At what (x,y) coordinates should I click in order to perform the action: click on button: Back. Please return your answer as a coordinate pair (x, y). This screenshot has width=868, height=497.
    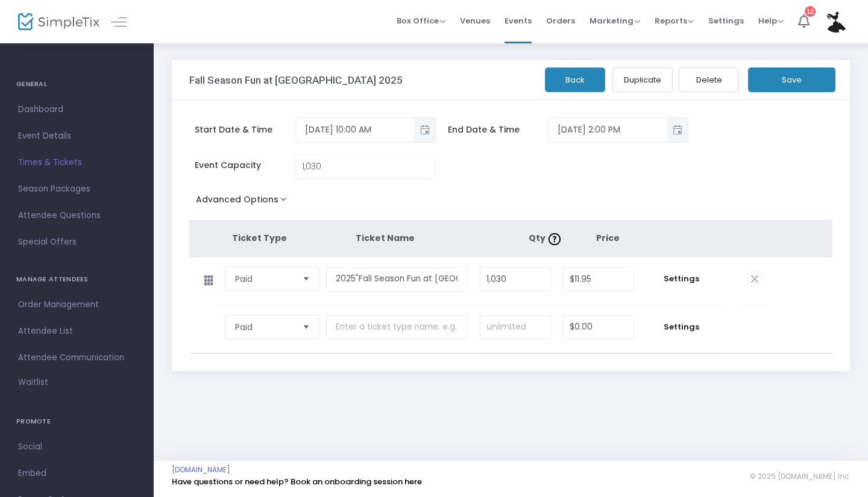
    Looking at the image, I should click on (575, 80).